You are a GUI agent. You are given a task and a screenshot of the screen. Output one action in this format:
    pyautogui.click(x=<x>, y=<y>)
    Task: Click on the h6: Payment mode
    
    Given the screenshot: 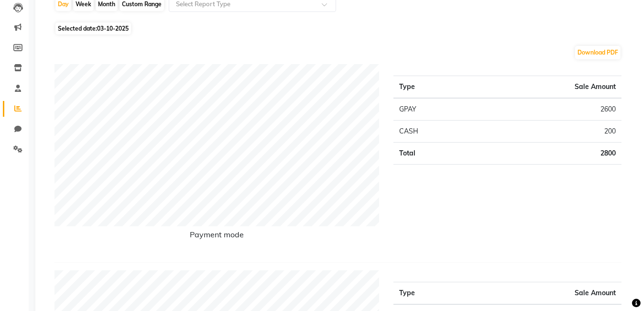 What is the action you would take?
    pyautogui.click(x=217, y=236)
    